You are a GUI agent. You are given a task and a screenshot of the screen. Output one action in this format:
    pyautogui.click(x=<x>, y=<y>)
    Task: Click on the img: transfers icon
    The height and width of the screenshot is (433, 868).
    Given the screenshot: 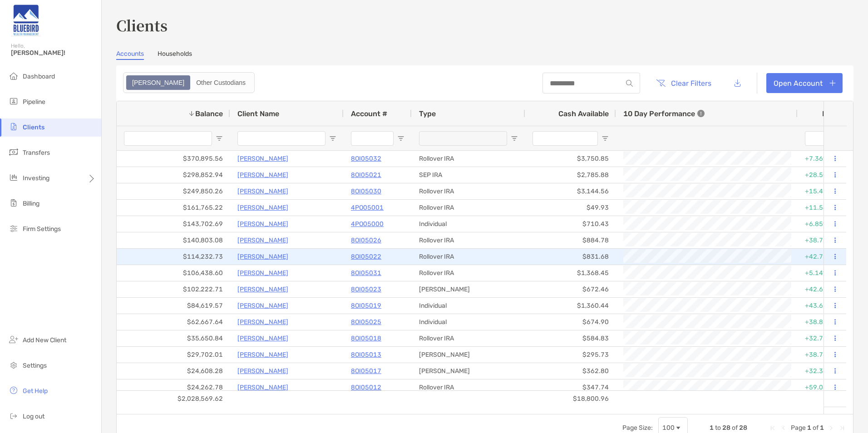 What is the action you would take?
    pyautogui.click(x=13, y=152)
    